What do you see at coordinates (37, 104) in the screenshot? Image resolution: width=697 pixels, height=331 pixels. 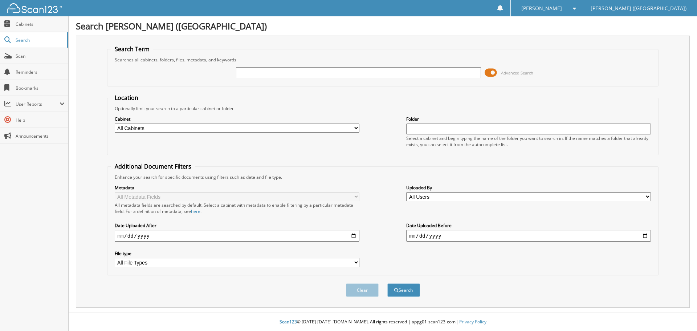 I see `span: User Reports` at bounding box center [37, 104].